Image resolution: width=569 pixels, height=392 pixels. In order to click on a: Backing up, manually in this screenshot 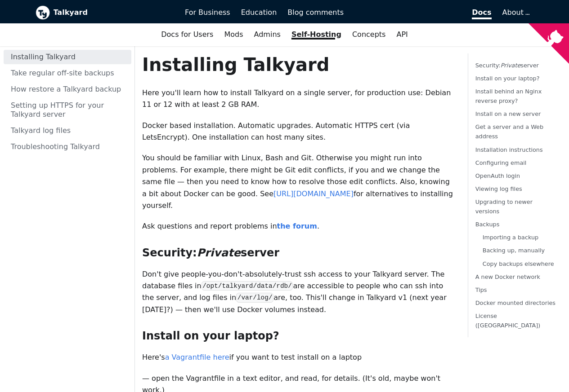, I will do `click(514, 251)`.